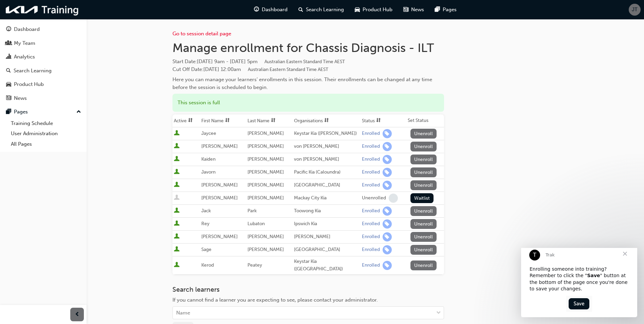 This screenshot has width=644, height=324. Describe the element at coordinates (20, 98) in the screenshot. I see `div: News` at that location.